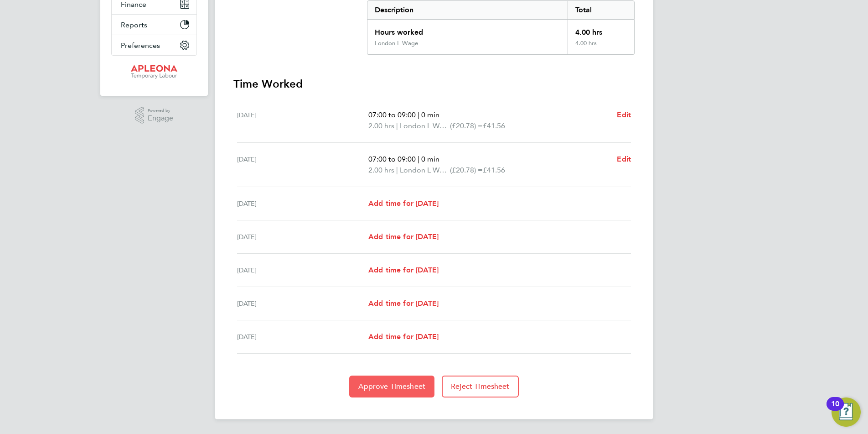 This screenshot has width=868, height=434. Describe the element at coordinates (140, 45) in the screenshot. I see `span: Preferences` at that location.